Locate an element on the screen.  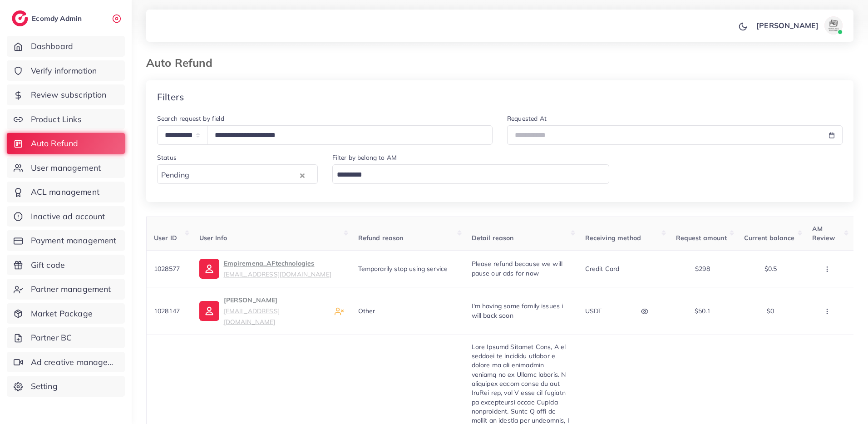
span: Partner management is located at coordinates (71, 289).